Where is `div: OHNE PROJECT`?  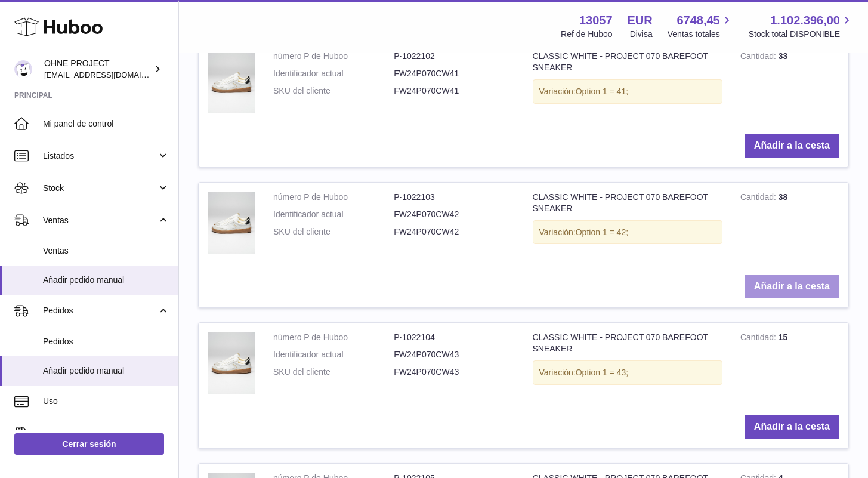 div: OHNE PROJECT is located at coordinates (98, 69).